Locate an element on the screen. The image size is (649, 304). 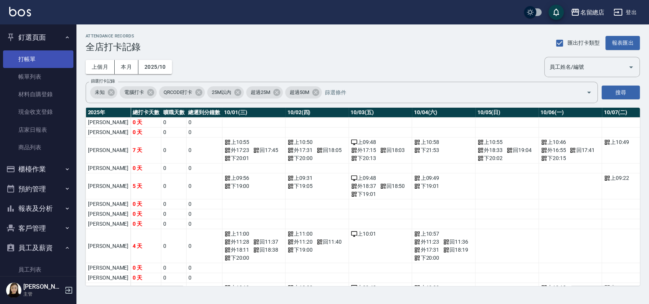
a: 帳單列表 is located at coordinates (38, 77).